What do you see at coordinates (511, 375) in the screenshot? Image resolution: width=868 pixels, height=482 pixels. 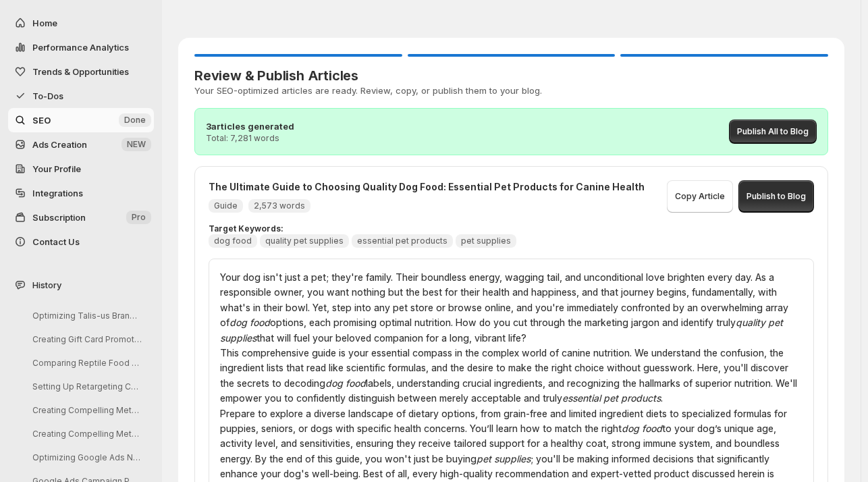 I see `p: This comprehensive guide is your essential compass in the complex world of canine nutrition. We u...` at bounding box center [511, 375].